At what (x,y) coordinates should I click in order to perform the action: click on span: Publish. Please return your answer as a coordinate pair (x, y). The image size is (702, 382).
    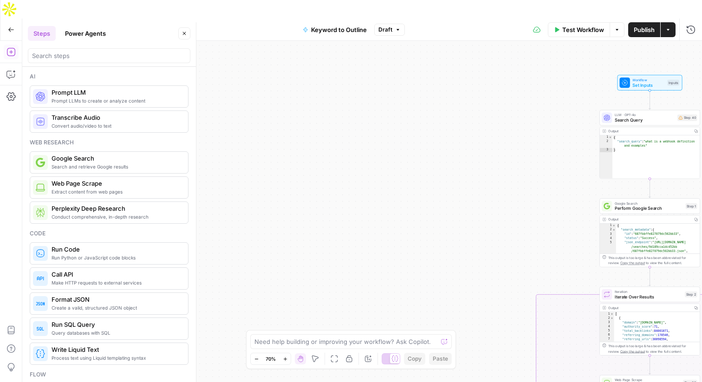
    Looking at the image, I should click on (644, 30).